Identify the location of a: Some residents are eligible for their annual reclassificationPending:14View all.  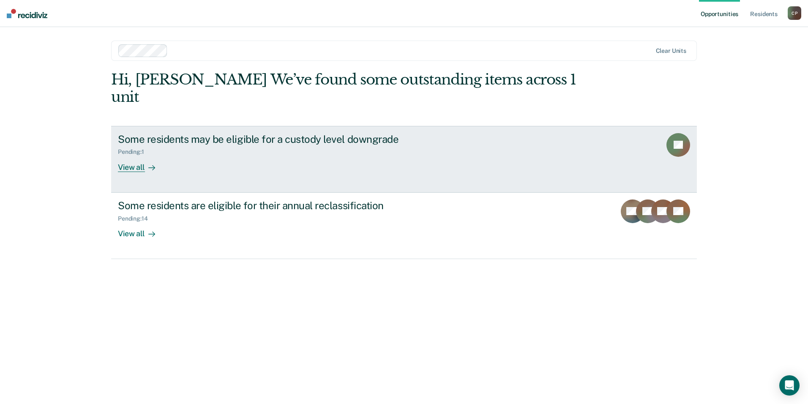
(404, 226).